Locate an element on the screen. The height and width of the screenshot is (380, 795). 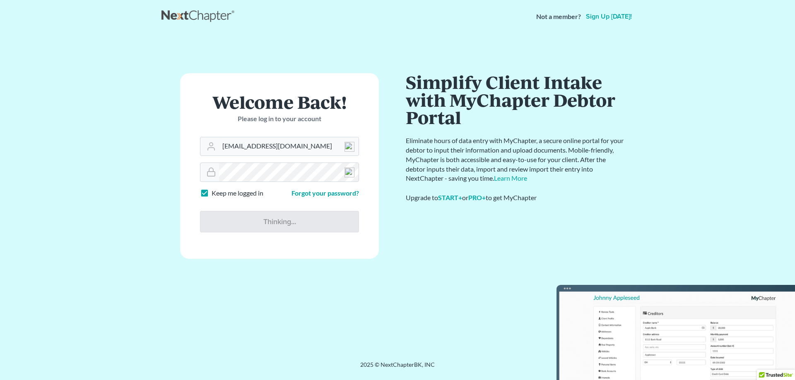
div: 2025 © NextChapterBK, INC is located at coordinates (397, 368).